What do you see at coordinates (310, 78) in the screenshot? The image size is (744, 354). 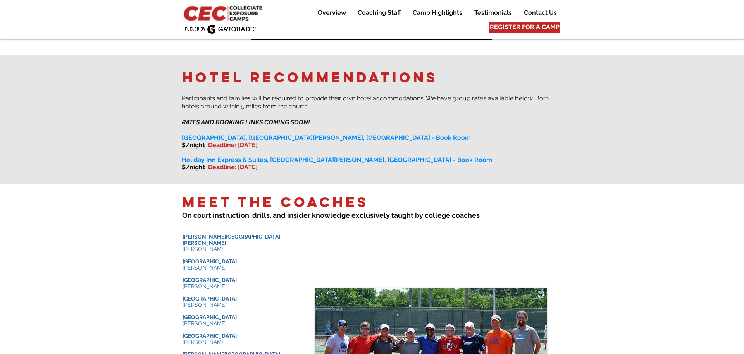 I see `span: hotel recommendations` at bounding box center [310, 78].